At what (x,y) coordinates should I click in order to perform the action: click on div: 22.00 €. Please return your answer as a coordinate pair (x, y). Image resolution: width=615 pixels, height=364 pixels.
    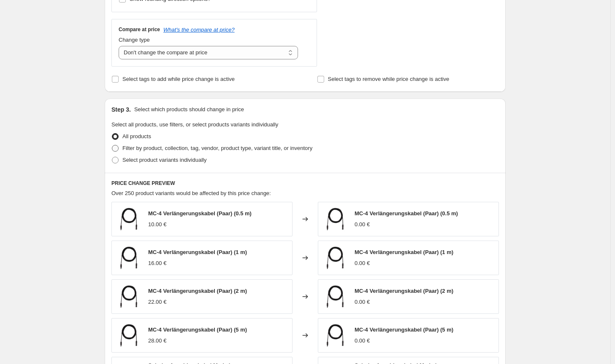
    Looking at the image, I should click on (157, 302).